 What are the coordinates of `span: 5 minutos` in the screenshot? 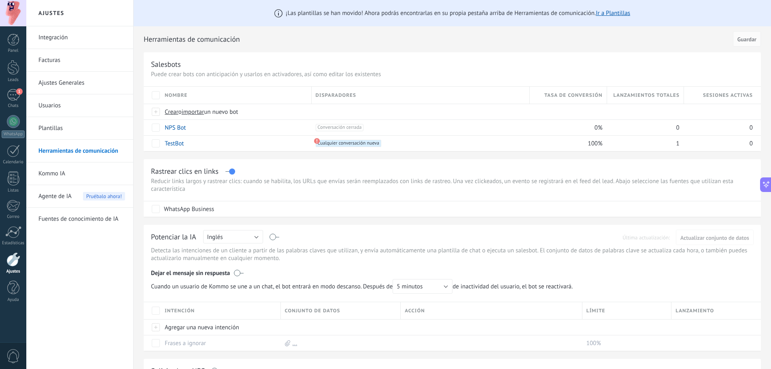 It's located at (409, 286).